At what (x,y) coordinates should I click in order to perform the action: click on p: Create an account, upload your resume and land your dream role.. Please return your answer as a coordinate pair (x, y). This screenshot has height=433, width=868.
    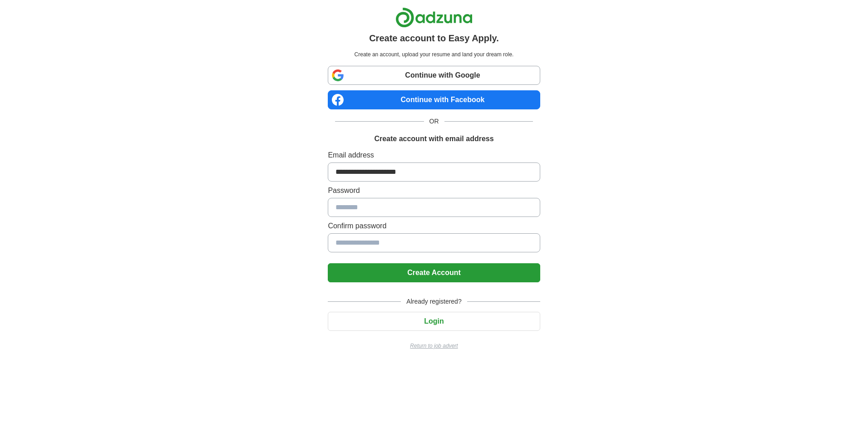
    Looking at the image, I should click on (434, 54).